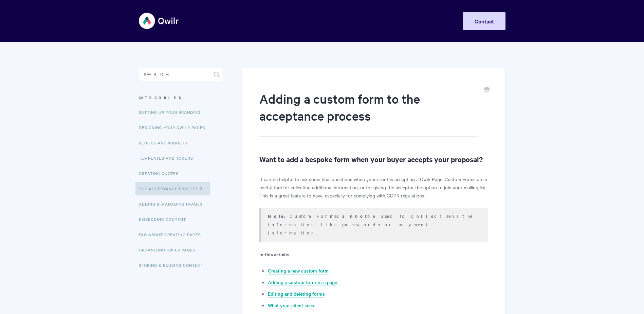 The width and height of the screenshot is (644, 314). What do you see at coordinates (174, 128) in the screenshot?
I see `a: Designing Your Qwilr Pages` at bounding box center [174, 128].